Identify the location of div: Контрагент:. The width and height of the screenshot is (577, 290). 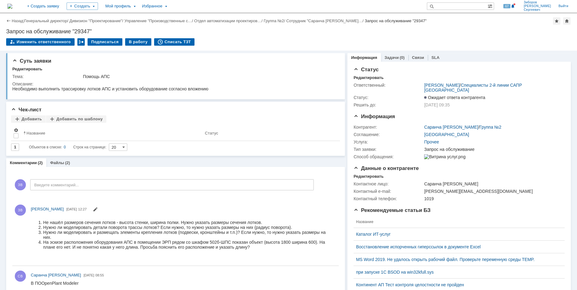
(388, 127).